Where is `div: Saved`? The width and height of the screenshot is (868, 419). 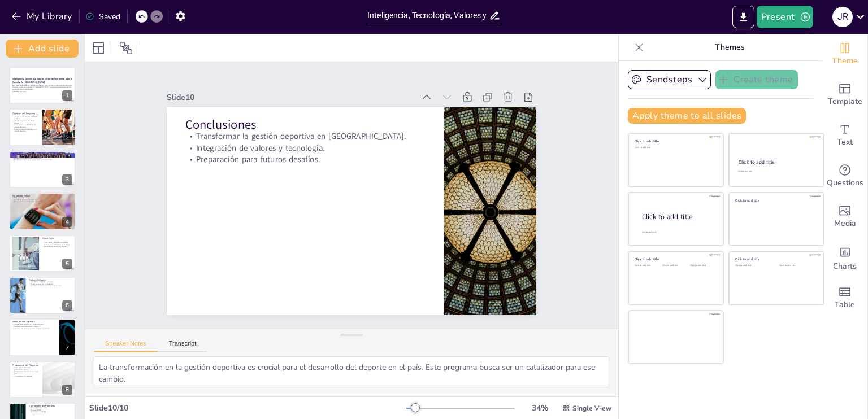 div: Saved is located at coordinates (103, 16).